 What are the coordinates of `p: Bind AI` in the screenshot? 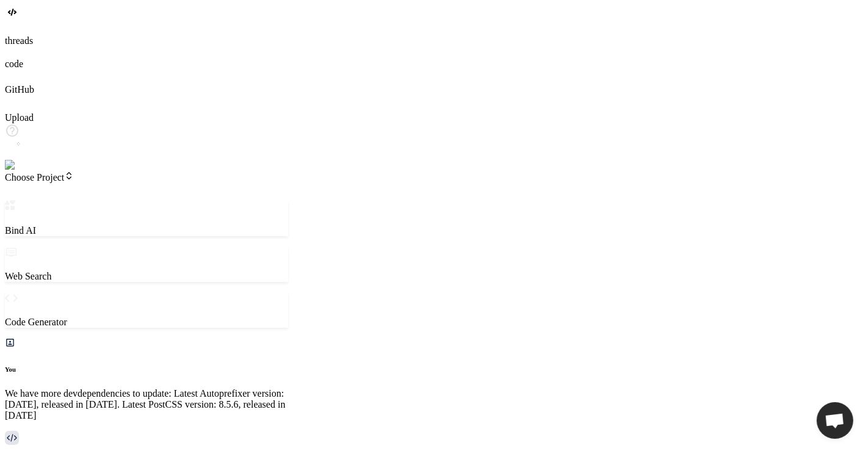 It's located at (146, 231).